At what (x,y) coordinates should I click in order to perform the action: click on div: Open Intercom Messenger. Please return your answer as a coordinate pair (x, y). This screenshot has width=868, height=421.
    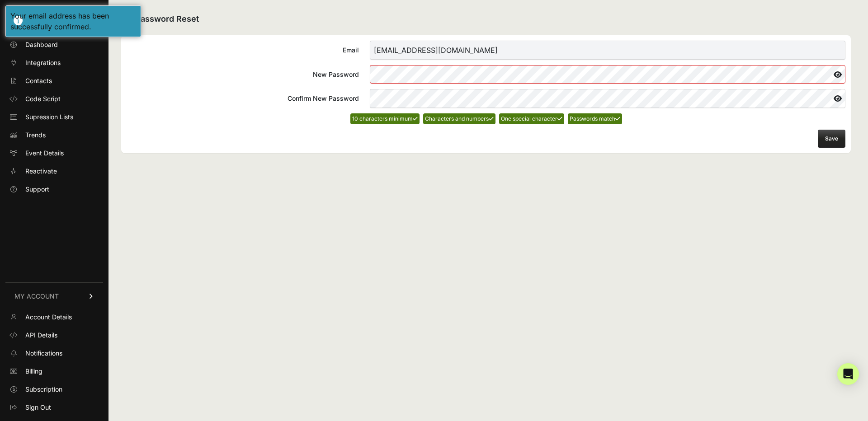
    Looking at the image, I should click on (848, 374).